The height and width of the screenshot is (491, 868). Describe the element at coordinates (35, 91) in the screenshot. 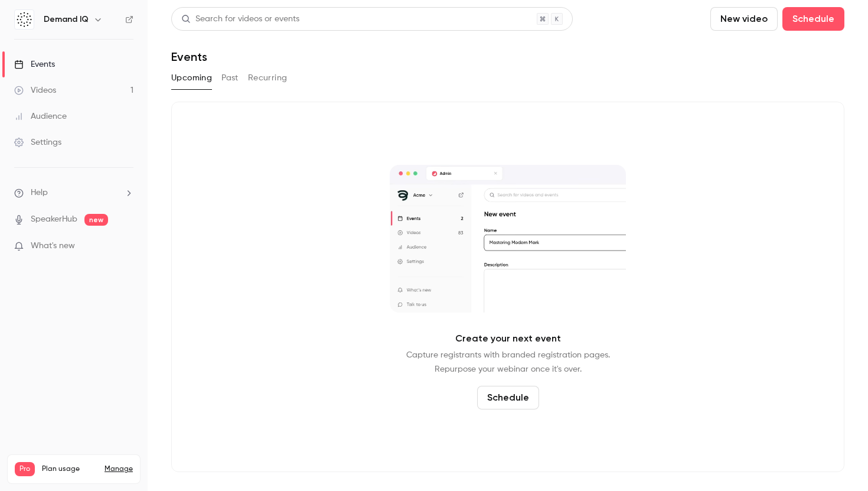

I see `div: Videos` at that location.